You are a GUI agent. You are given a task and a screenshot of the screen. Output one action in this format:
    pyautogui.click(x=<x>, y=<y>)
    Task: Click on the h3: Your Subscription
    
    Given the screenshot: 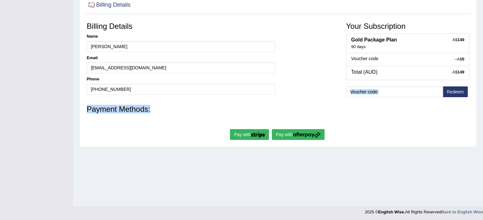 What is the action you would take?
    pyautogui.click(x=407, y=26)
    